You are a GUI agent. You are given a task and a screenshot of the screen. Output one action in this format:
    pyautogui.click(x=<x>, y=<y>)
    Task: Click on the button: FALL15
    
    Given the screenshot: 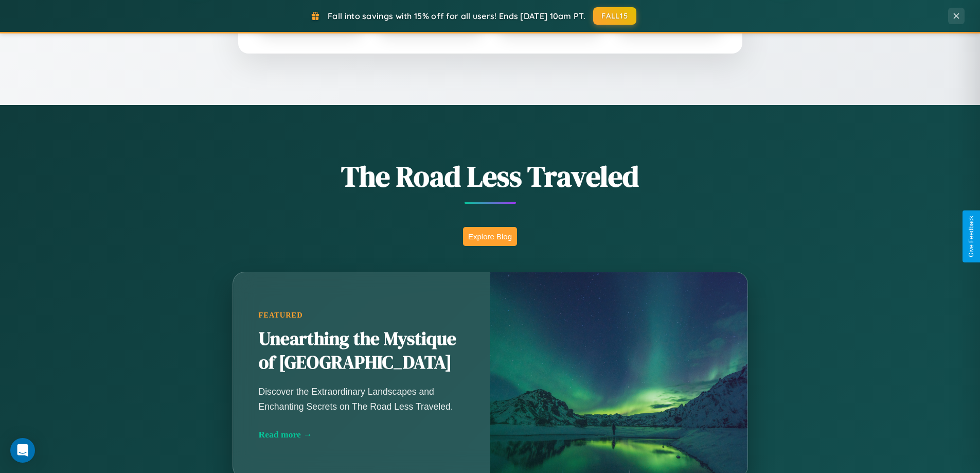 What is the action you would take?
    pyautogui.click(x=615, y=16)
    